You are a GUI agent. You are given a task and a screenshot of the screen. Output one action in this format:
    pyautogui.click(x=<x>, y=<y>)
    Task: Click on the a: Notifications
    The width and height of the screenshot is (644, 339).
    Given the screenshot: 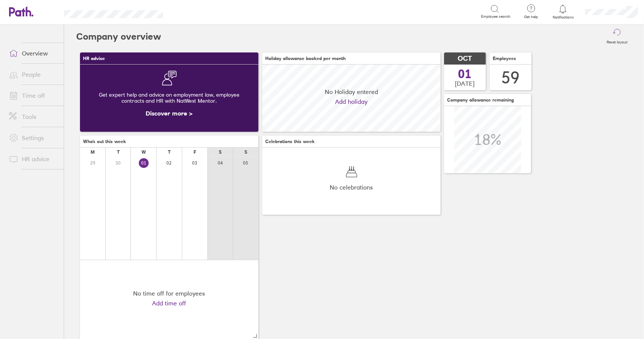 What is the action you would take?
    pyautogui.click(x=563, y=12)
    